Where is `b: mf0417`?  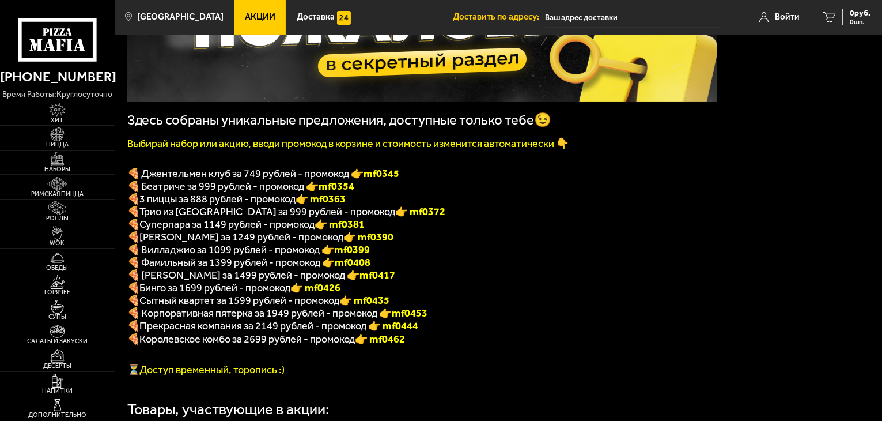
b: mf0417 is located at coordinates (378, 275).